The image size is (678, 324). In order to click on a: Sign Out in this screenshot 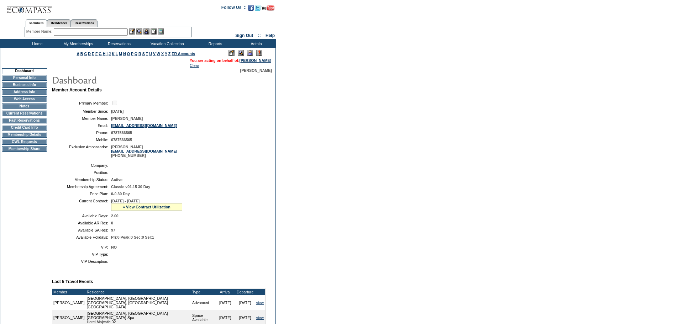, I will do `click(244, 36)`.